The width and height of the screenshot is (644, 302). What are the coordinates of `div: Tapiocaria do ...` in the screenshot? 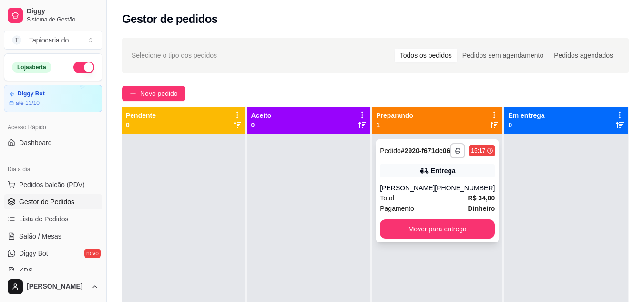 It's located at (51, 40).